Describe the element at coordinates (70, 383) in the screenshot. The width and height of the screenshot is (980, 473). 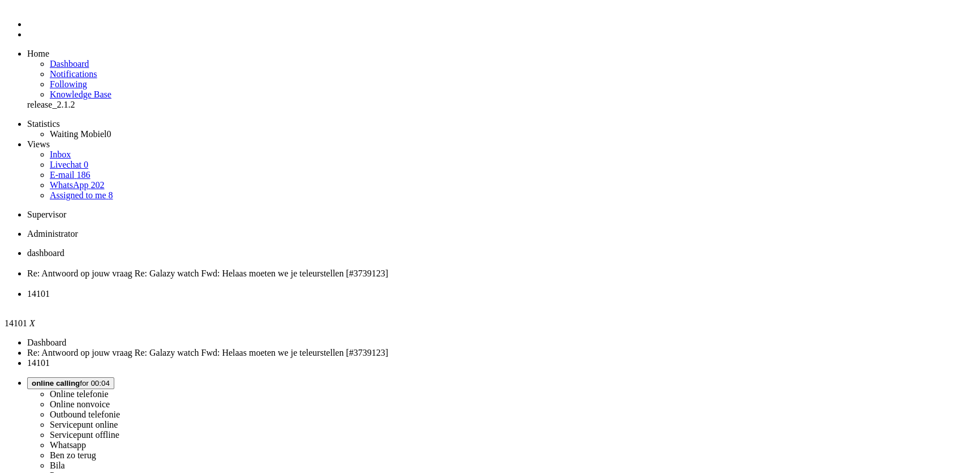
I see `span: for 00:04` at that location.